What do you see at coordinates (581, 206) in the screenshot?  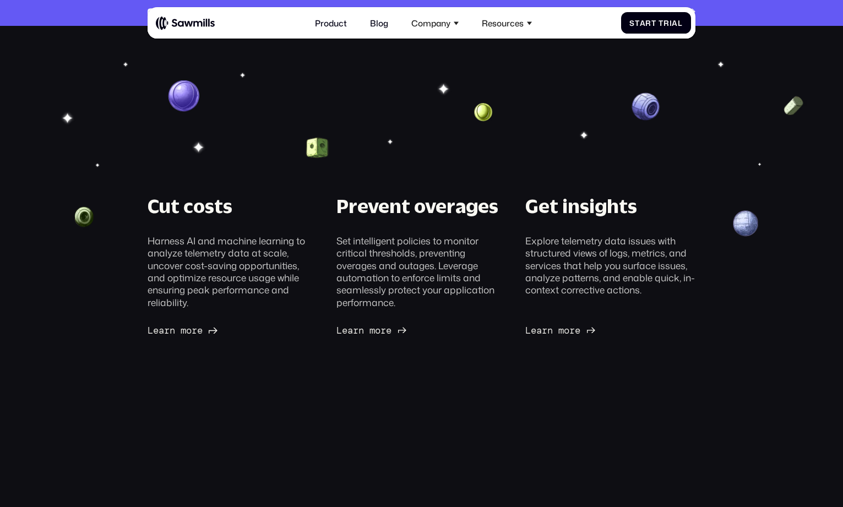 I see `div: Get insights` at bounding box center [581, 206].